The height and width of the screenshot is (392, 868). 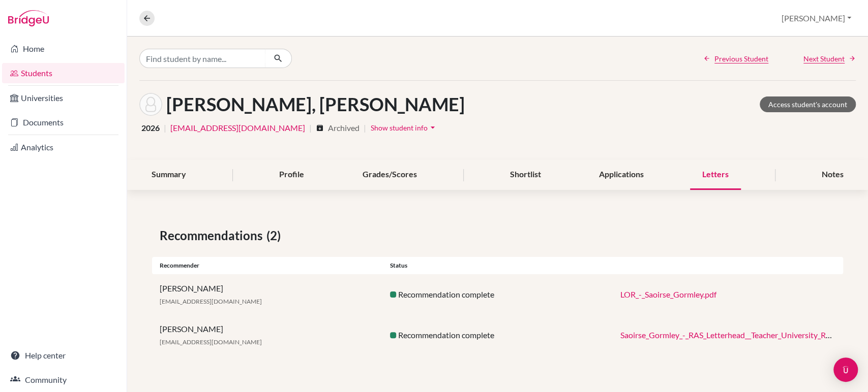 I want to click on a: Community, so click(x=63, y=380).